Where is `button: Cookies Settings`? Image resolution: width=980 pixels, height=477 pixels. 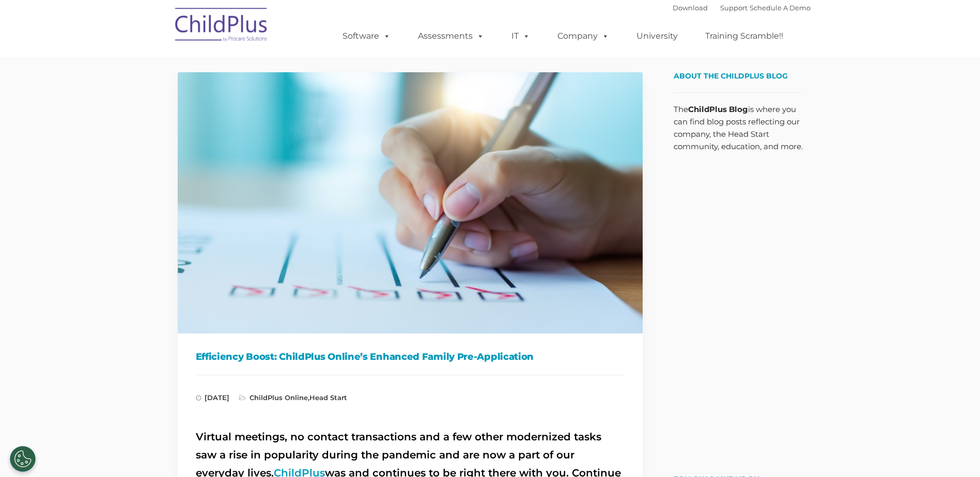 button: Cookies Settings is located at coordinates (23, 459).